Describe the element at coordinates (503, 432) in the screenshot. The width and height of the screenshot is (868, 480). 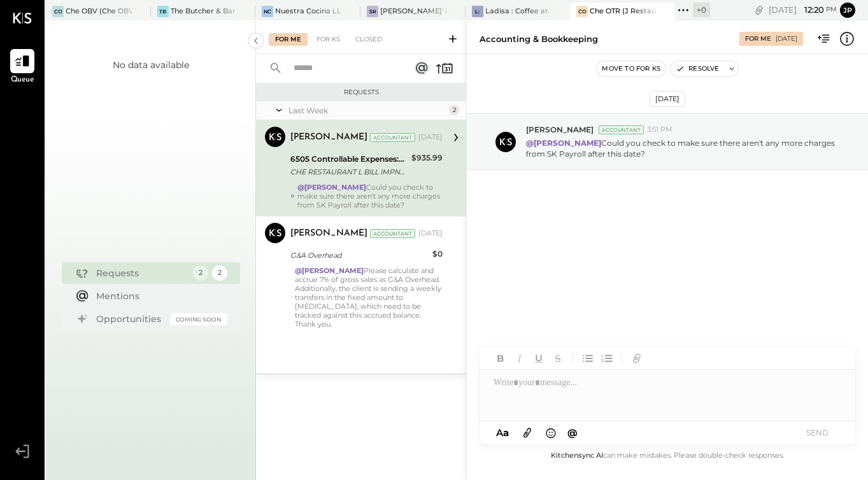
I see `button: Aa` at that location.